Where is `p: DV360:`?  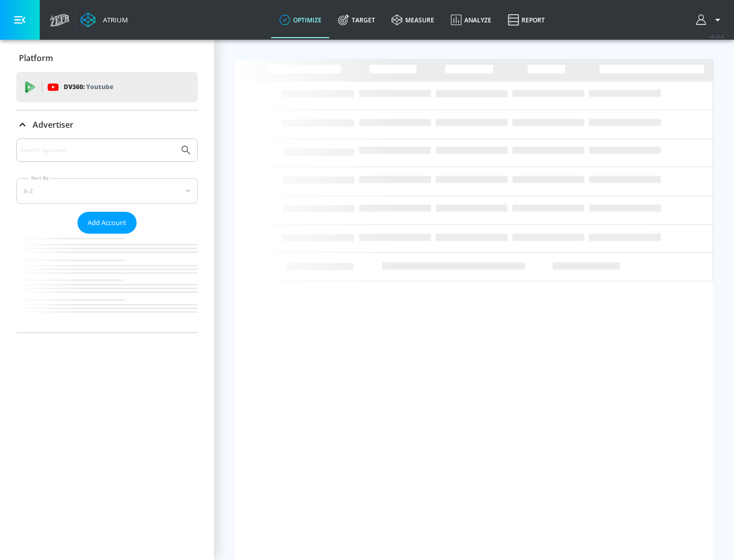
p: DV360: is located at coordinates (88, 87).